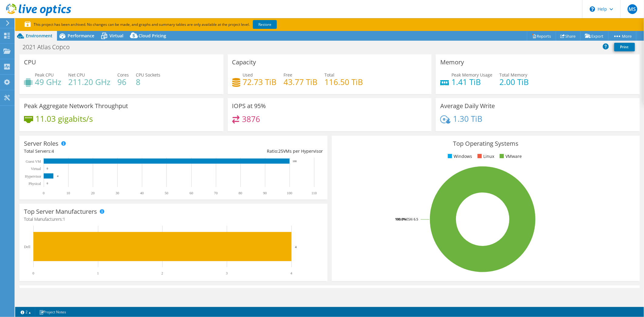 The image size is (644, 317). Describe the element at coordinates (623, 36) in the screenshot. I see `a: More` at that location.